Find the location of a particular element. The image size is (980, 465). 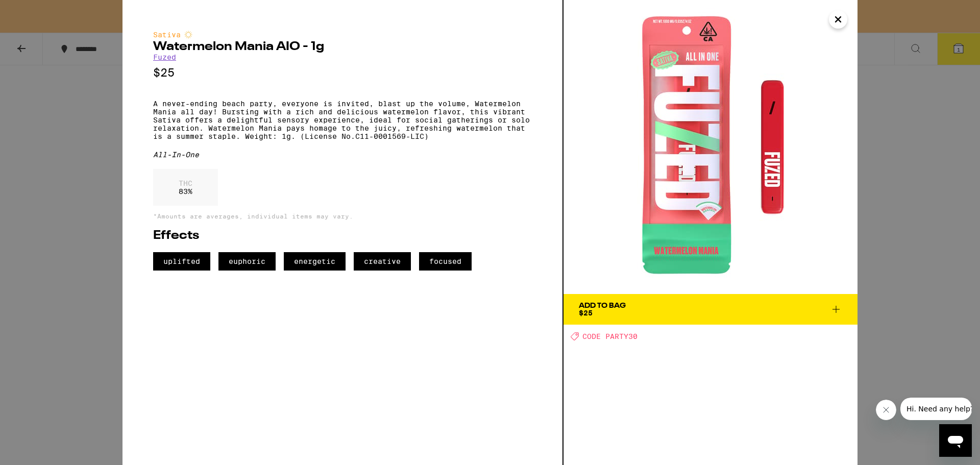

span: energetic is located at coordinates (315, 262).